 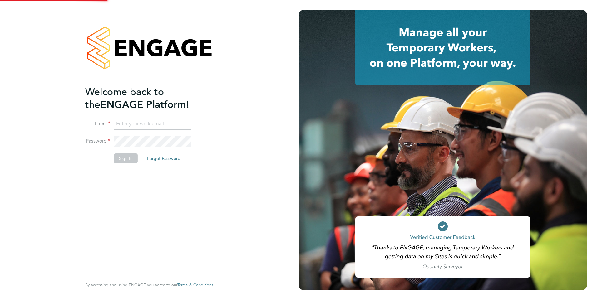 I want to click on input: Enter your work email..., so click(x=152, y=124).